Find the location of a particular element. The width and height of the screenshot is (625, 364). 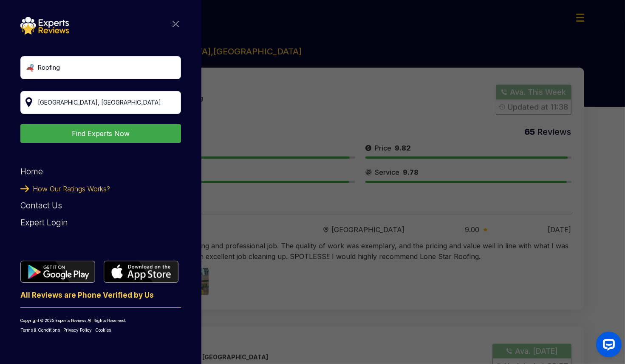

input: Search Category is located at coordinates (101, 68).